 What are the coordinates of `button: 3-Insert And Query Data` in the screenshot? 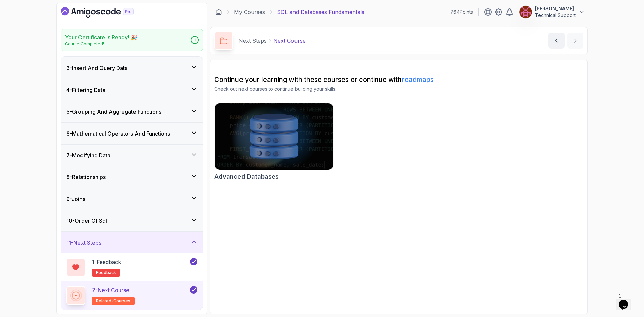 It's located at (132, 68).